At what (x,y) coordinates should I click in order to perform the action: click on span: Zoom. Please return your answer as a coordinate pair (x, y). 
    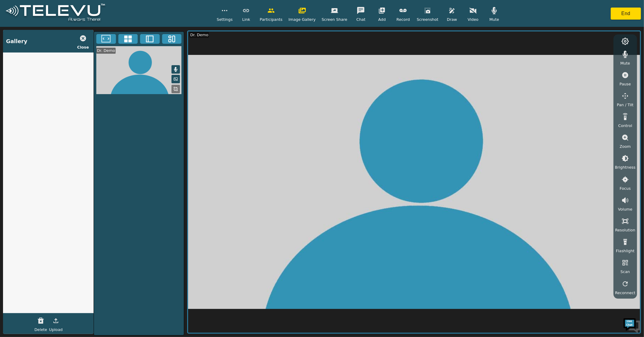
    Looking at the image, I should click on (625, 146).